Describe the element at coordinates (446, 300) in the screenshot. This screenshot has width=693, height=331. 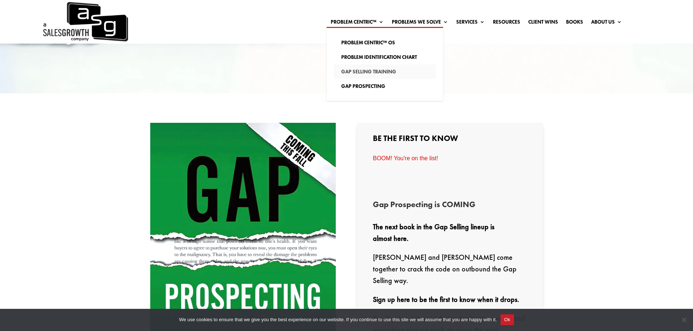
I see `strong: Sign up here to be the first to know when it drops.` at that location.